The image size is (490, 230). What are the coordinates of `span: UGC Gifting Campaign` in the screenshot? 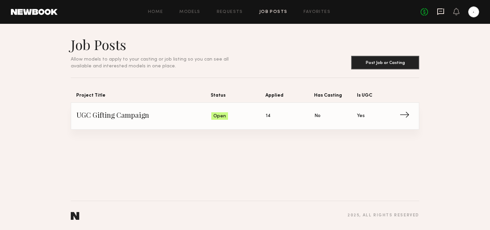 It's located at (144, 116).